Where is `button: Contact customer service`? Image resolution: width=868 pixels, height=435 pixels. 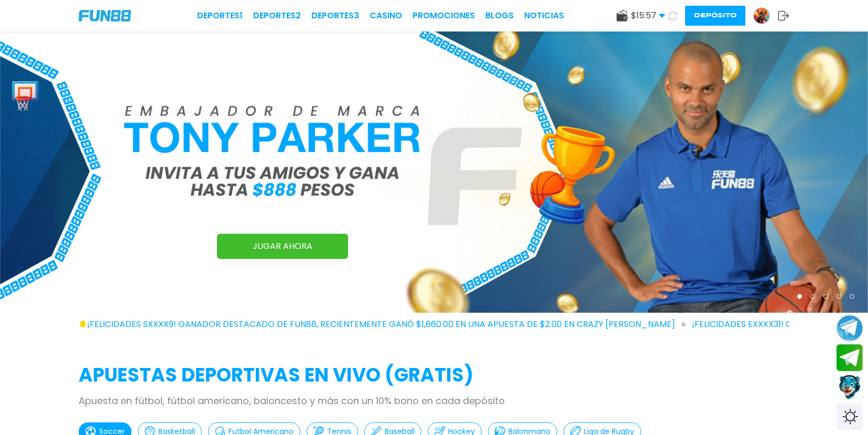 button: Contact customer service is located at coordinates (849, 387).